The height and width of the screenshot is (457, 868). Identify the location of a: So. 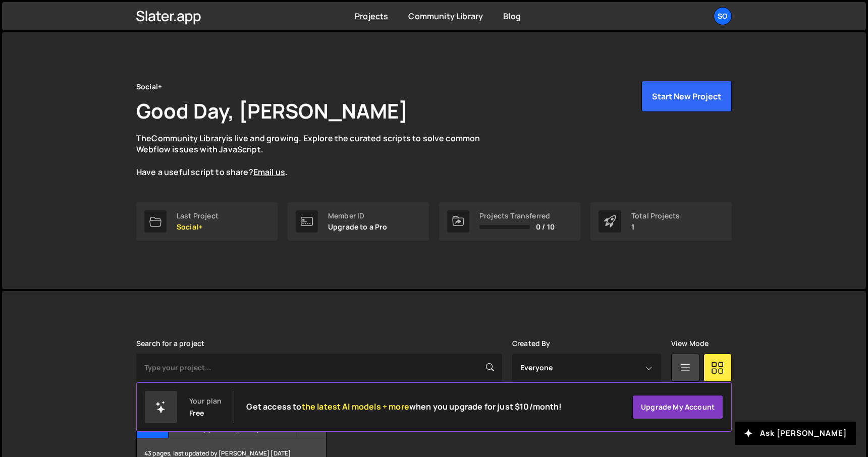
(723, 16).